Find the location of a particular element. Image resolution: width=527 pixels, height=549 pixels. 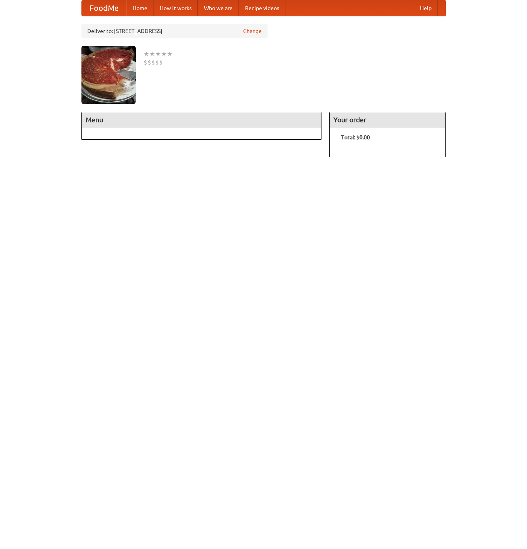

h4: Your order is located at coordinates (387, 120).